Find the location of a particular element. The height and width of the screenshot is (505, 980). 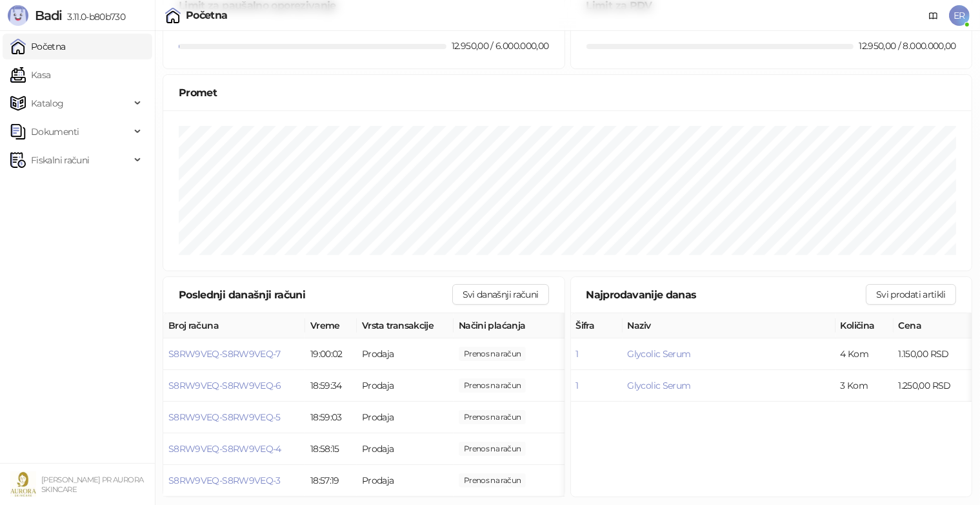

th: Naziv is located at coordinates (729, 325).